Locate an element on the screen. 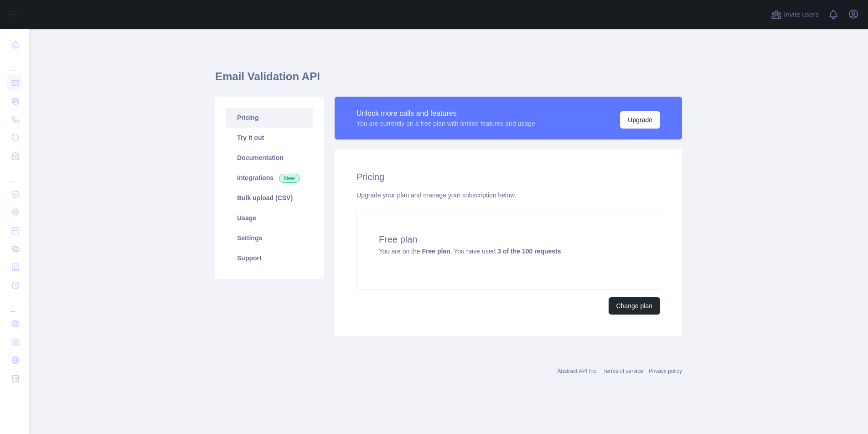  h4: Free plan is located at coordinates (508, 240).